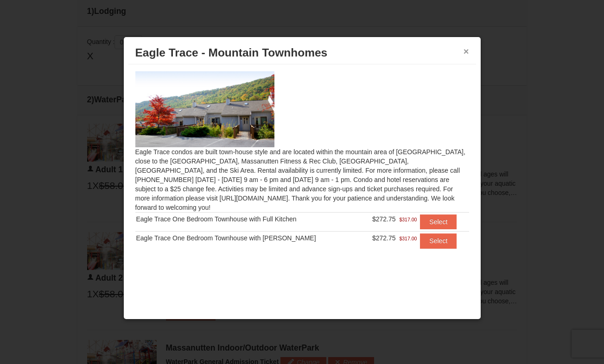 Image resolution: width=604 pixels, height=364 pixels. I want to click on div: Eagle Trace condos are built town-house style and are located within the mountain area of [GEOGRA..., so click(302, 166).